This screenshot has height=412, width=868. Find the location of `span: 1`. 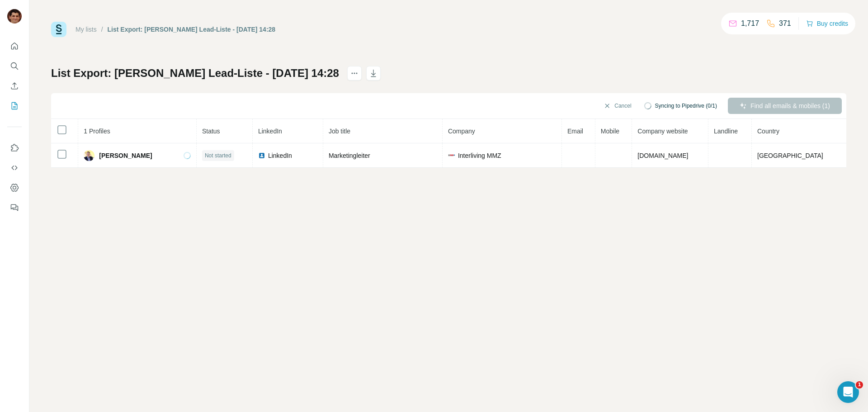

span: 1 is located at coordinates (860, 384).